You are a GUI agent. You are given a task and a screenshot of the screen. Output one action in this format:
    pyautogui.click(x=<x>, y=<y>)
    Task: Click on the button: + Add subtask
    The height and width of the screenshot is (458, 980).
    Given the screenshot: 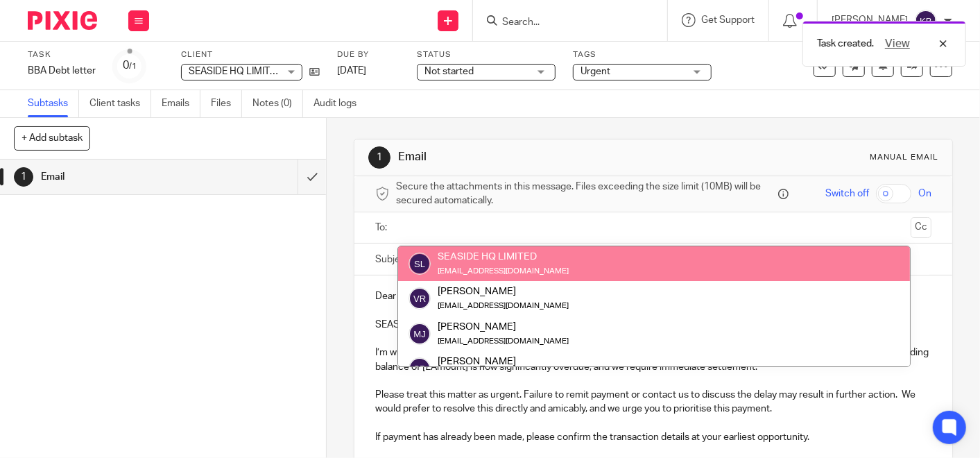 What is the action you would take?
    pyautogui.click(x=52, y=138)
    